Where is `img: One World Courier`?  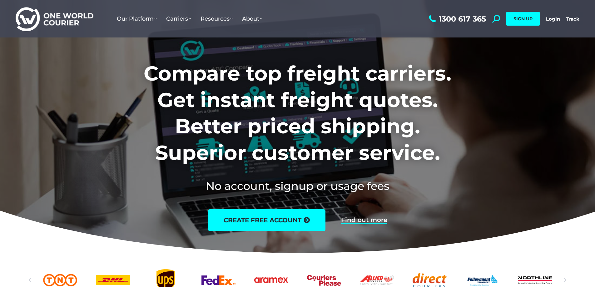
img: One World Courier is located at coordinates (54, 19).